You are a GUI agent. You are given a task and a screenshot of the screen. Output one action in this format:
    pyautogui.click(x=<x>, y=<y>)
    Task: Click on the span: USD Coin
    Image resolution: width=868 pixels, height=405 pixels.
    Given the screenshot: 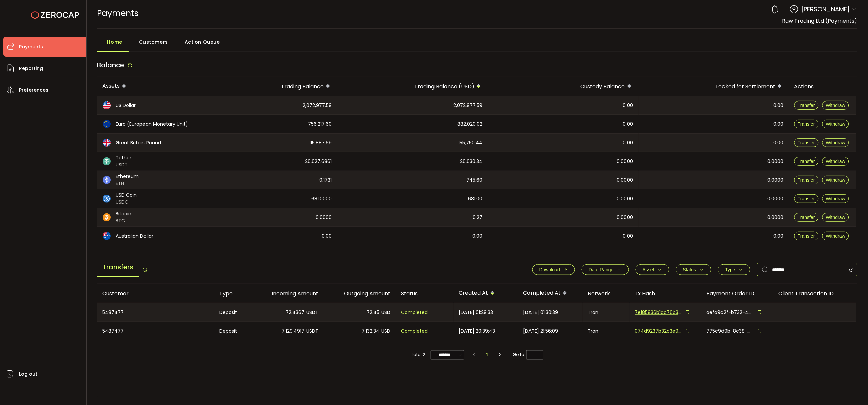 What is the action you would take?
    pyautogui.click(x=127, y=195)
    